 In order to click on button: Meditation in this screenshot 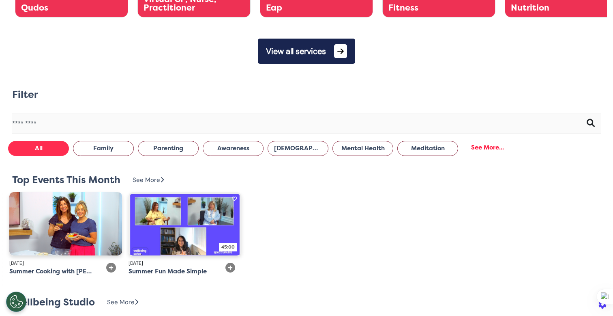, I will do `click(428, 148)`.